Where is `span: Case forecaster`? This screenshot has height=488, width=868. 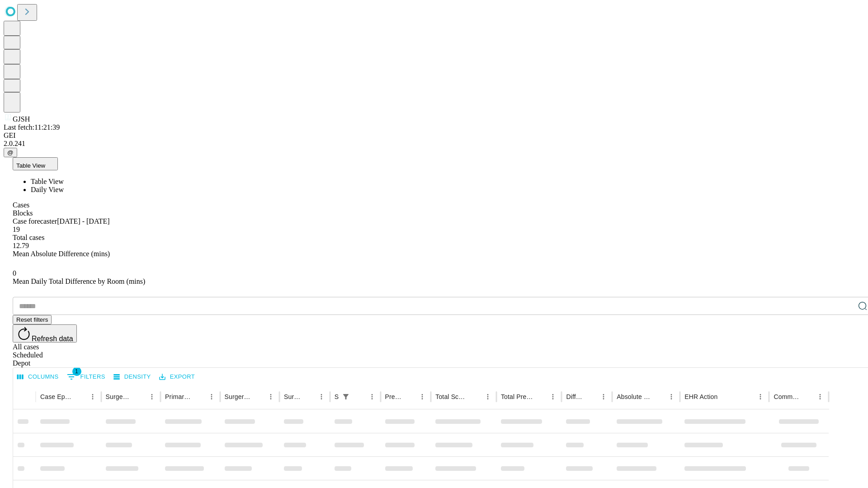
span: Case forecaster is located at coordinates (35, 221).